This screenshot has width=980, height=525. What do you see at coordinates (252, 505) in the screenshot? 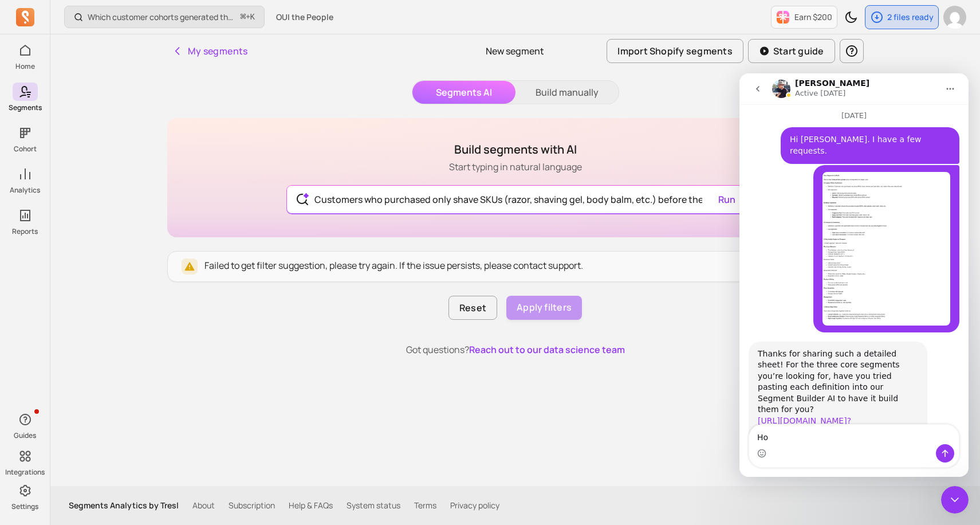
I see `a: Subscription` at bounding box center [252, 505].